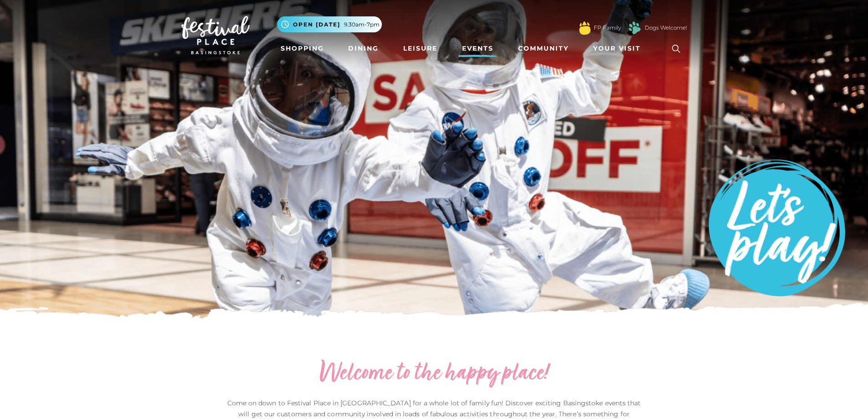 The image size is (868, 419). I want to click on a: Dogs Welcome!, so click(666, 28).